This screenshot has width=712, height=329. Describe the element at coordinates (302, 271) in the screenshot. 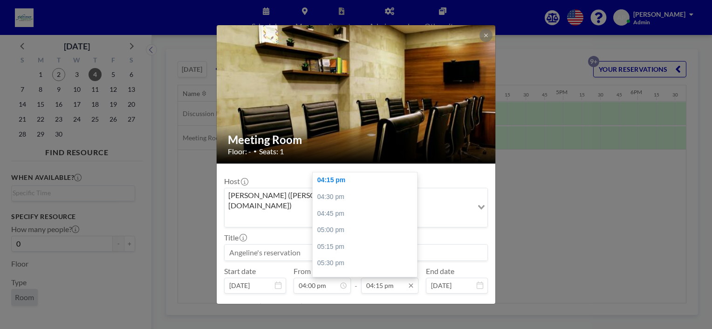

I see `label: From` at that location.